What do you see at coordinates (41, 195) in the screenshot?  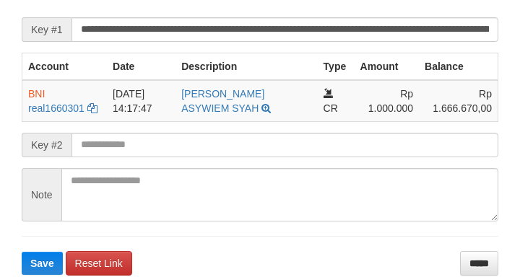 I see `span: Note` at bounding box center [41, 195].